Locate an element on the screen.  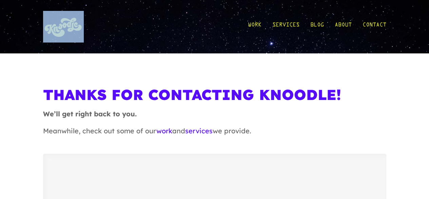
a: work is located at coordinates (164, 130).